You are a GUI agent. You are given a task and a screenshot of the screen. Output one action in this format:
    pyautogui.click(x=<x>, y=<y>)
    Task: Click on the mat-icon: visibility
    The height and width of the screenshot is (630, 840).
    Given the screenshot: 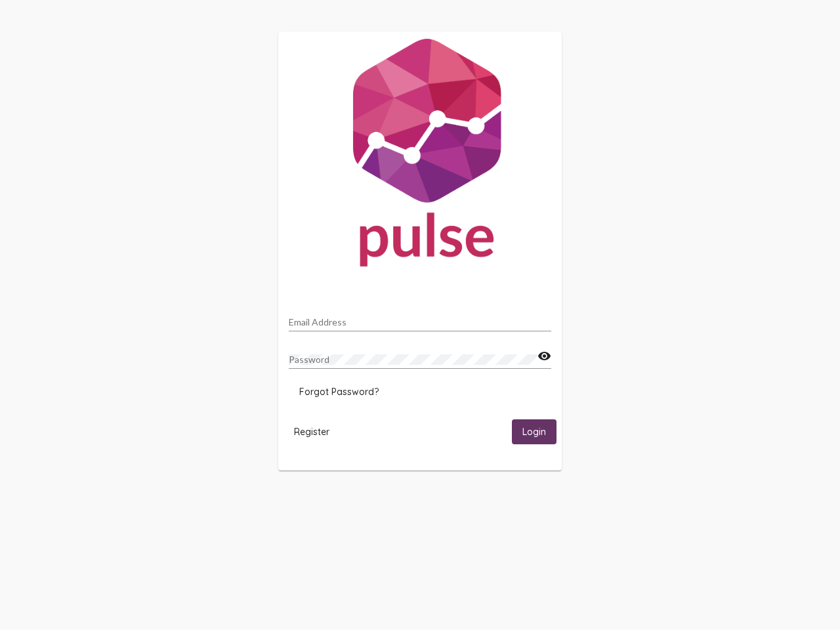 What is the action you would take?
    pyautogui.click(x=544, y=356)
    